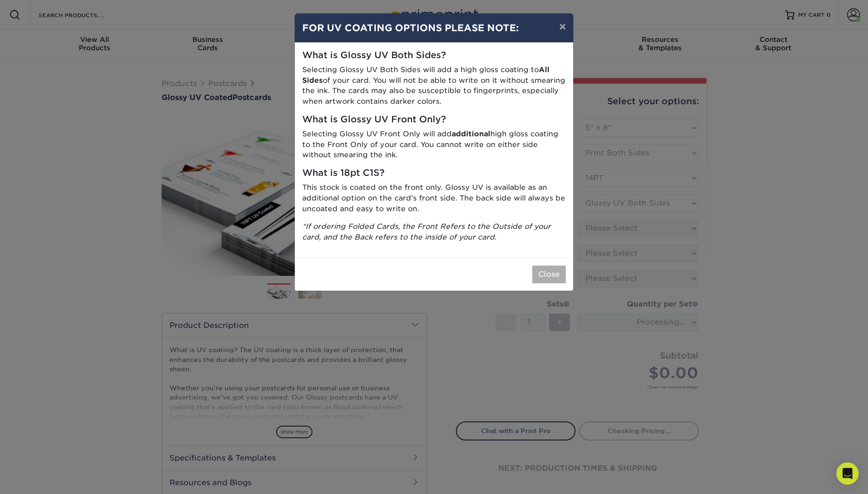  Describe the element at coordinates (426, 75) in the screenshot. I see `strong: All Sides` at that location.